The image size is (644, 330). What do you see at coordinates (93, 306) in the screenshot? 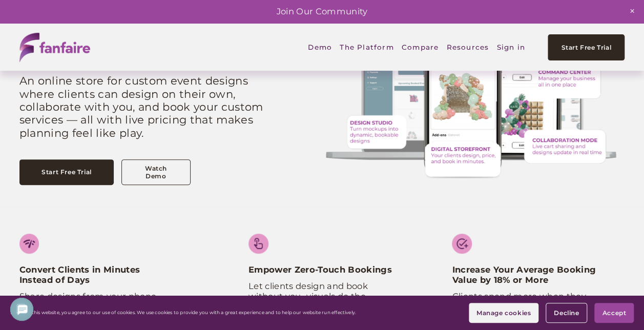
I see `p: Share designs from your phone on the go that are automatically priced.` at bounding box center [93, 306].